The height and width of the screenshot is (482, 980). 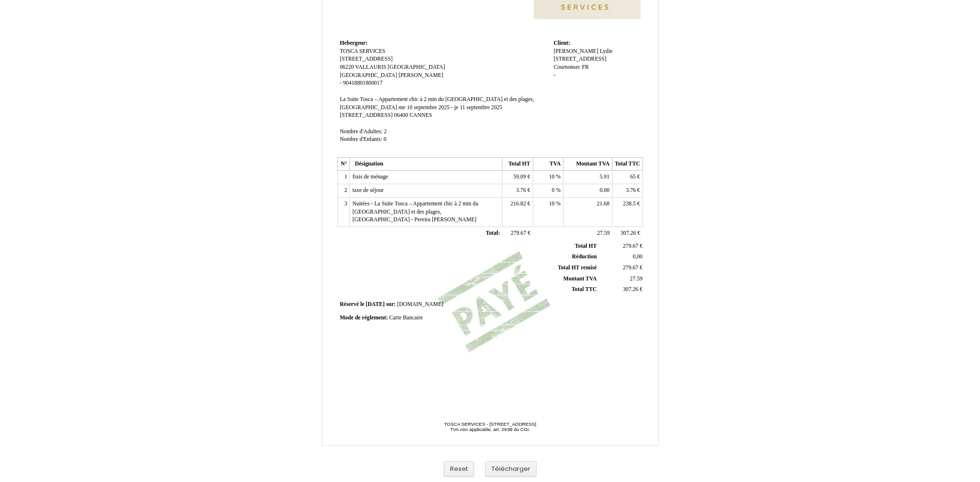 I want to click on td: 3, so click(x=344, y=212).